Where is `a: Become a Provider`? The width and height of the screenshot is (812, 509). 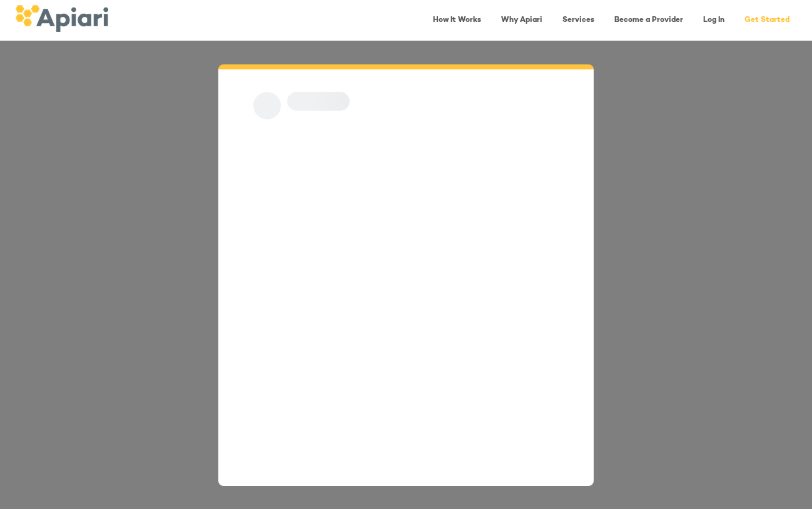 a: Become a Provider is located at coordinates (649, 20).